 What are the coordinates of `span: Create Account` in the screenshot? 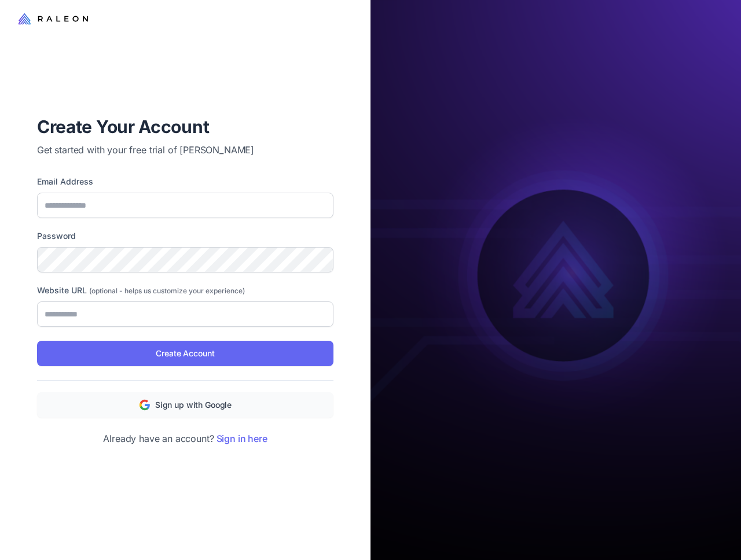 It's located at (184, 354).